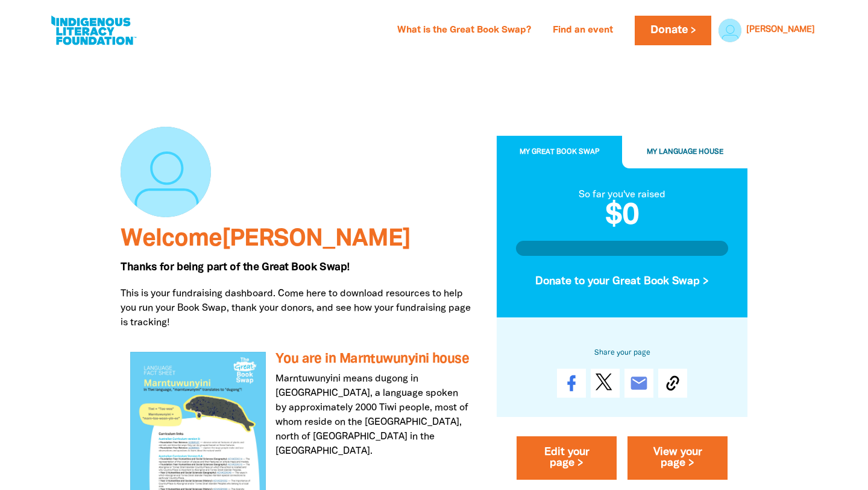 The width and height of the screenshot is (868, 490). Describe the element at coordinates (571, 384) in the screenshot. I see `a: Share` at that location.